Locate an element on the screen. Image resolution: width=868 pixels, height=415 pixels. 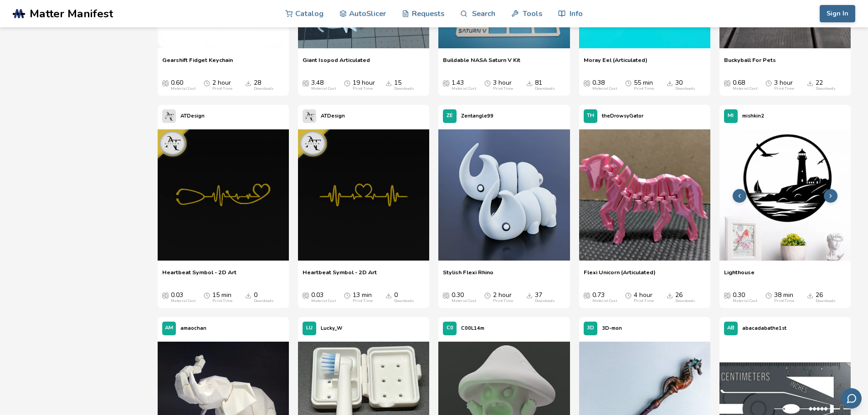
span: Stylish Flexi Rhino is located at coordinates (468, 276).